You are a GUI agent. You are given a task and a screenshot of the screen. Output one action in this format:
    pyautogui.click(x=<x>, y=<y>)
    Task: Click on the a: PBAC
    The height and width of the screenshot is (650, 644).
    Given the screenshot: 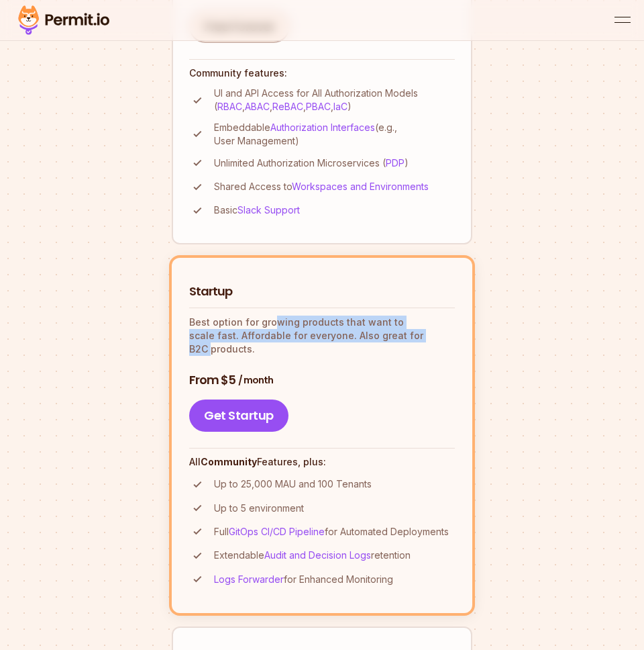 What is the action you would take?
    pyautogui.click(x=318, y=106)
    